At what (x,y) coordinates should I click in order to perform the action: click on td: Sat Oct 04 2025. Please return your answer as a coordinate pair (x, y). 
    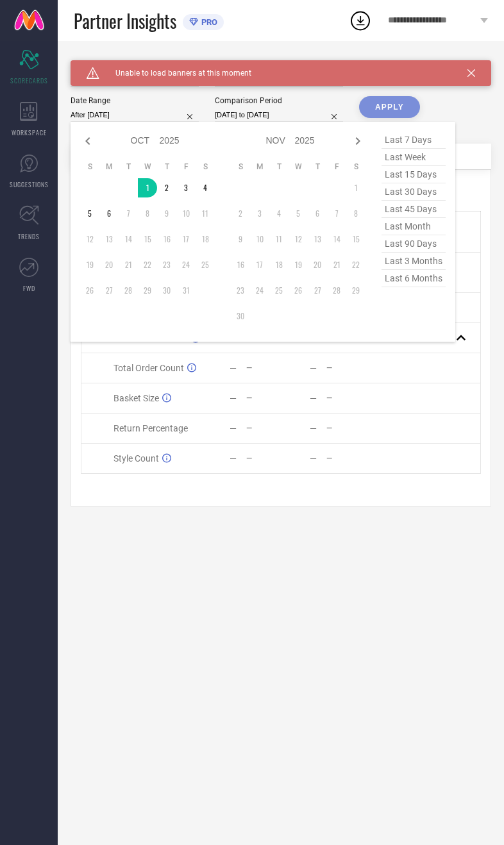
    Looking at the image, I should click on (205, 188).